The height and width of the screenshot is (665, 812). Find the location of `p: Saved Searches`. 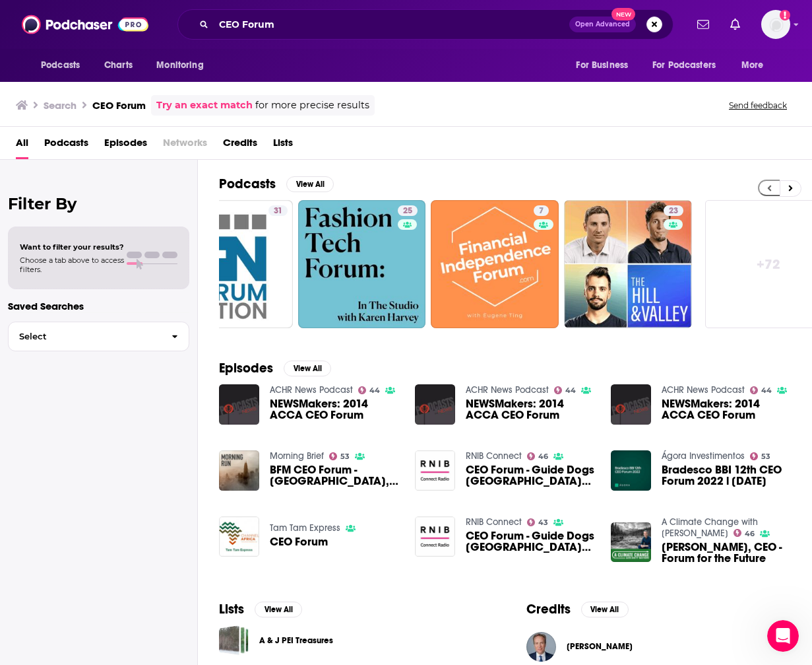

p: Saved Searches is located at coordinates (98, 305).